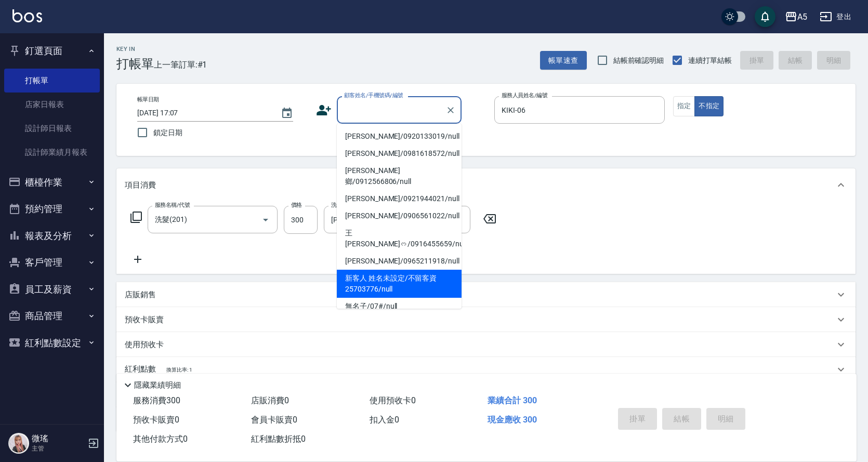 Image resolution: width=868 pixels, height=462 pixels. I want to click on span: 換算比率: 1, so click(179, 369).